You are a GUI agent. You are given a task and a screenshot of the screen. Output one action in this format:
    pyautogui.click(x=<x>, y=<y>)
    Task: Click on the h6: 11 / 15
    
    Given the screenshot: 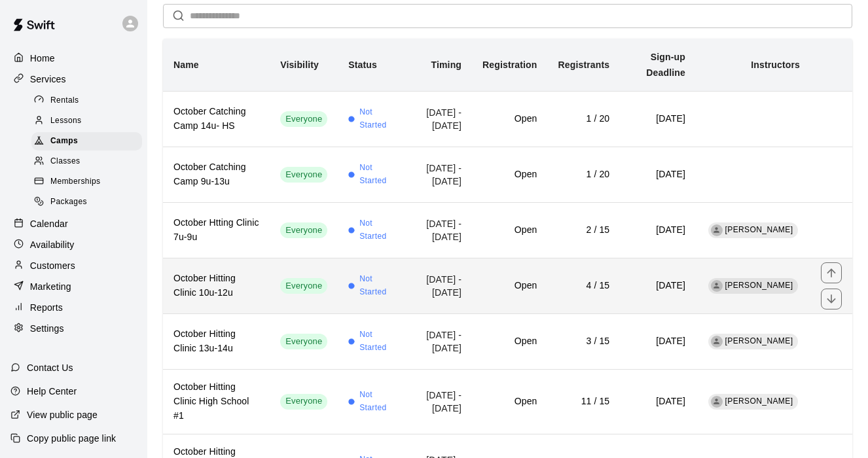 What is the action you would take?
    pyautogui.click(x=584, y=401)
    